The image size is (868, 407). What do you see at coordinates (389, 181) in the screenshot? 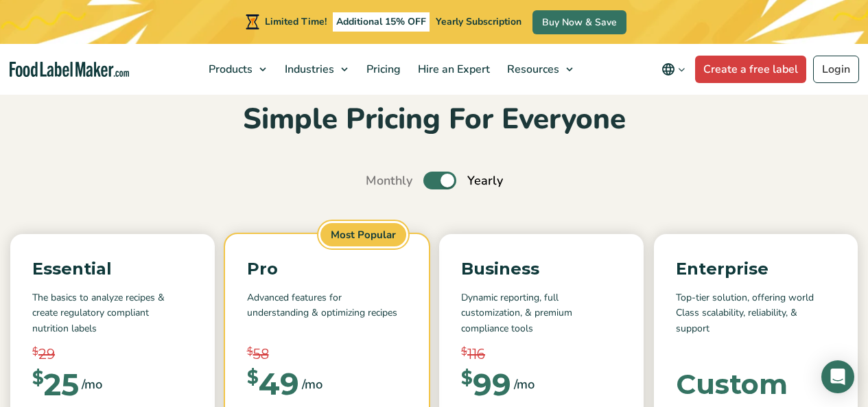
I see `span: Monthly` at bounding box center [389, 181].